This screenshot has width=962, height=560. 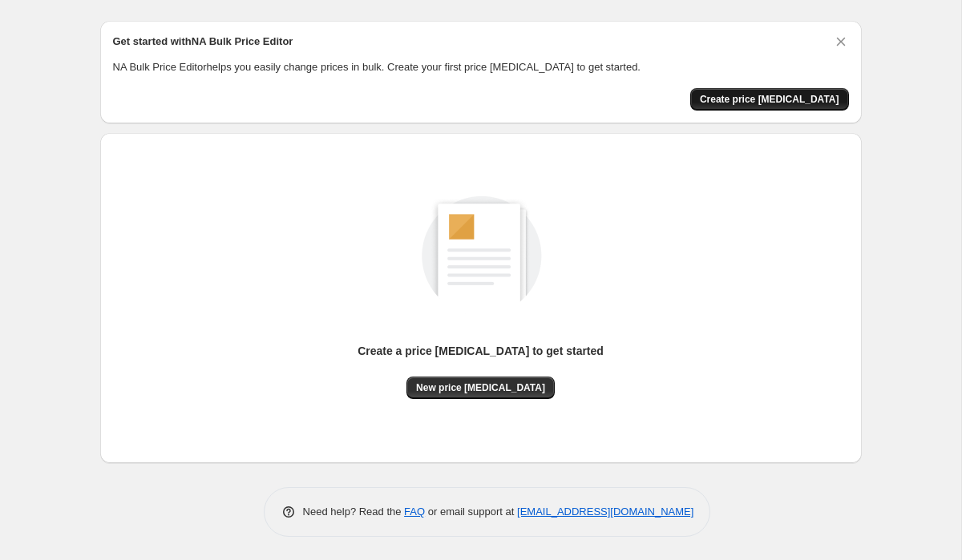 I want to click on p: NA Bulk Price Editor helps you easily change prices in bulk. Create your first price [MEDICAL_DAT..., so click(x=481, y=67).